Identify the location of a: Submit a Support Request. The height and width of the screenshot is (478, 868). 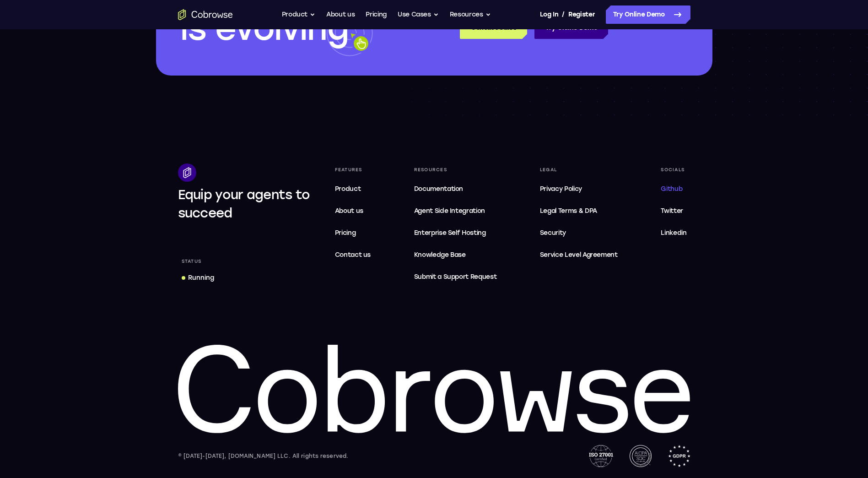
(455, 277).